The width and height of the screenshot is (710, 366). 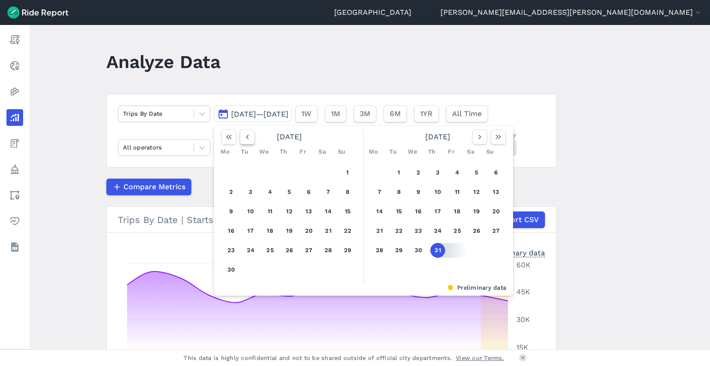 I want to click on span: 1M, so click(x=336, y=114).